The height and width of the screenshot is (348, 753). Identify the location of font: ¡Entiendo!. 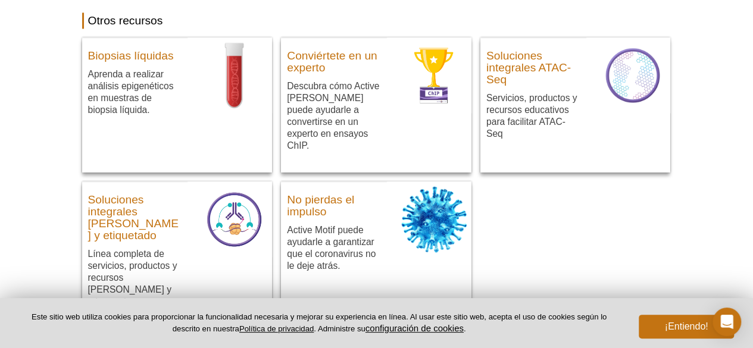
(686, 326).